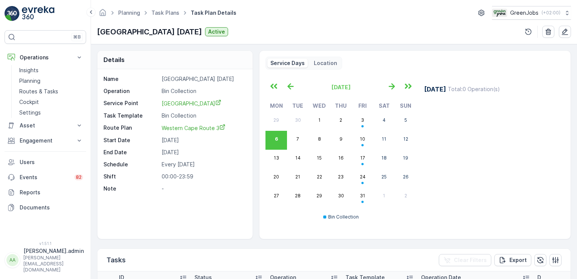 This screenshot has width=577, height=279. I want to click on button: October 19, 2025, so click(405, 159).